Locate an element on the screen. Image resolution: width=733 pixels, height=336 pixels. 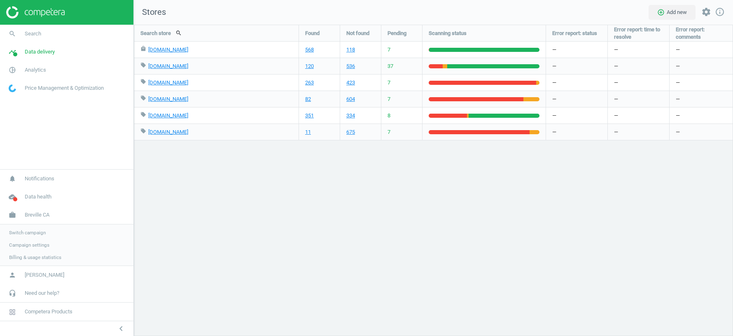
span: Breville CA is located at coordinates (37, 215).